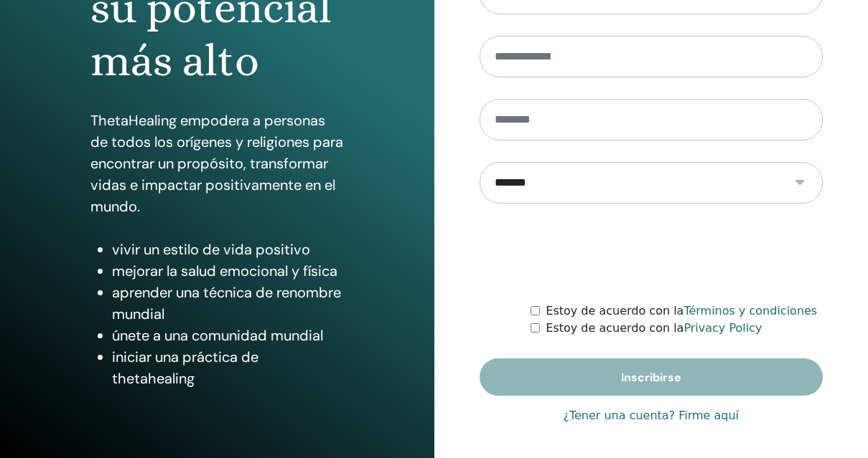  I want to click on li: mejorar la salud emocional y física, so click(227, 271).